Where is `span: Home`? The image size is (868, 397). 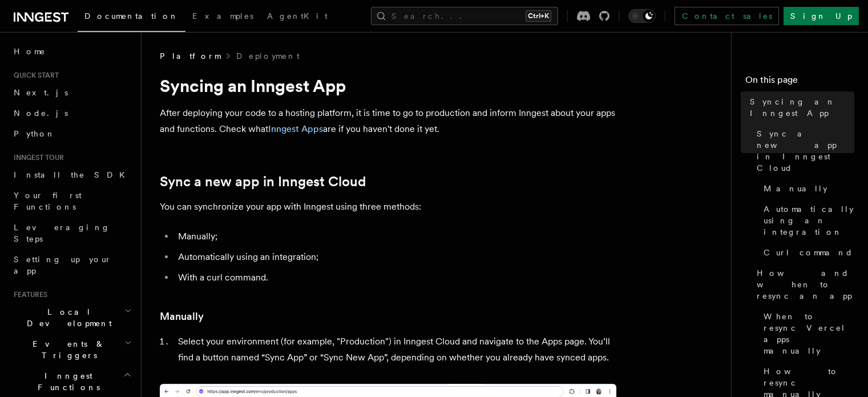
span: Home is located at coordinates (30, 52).